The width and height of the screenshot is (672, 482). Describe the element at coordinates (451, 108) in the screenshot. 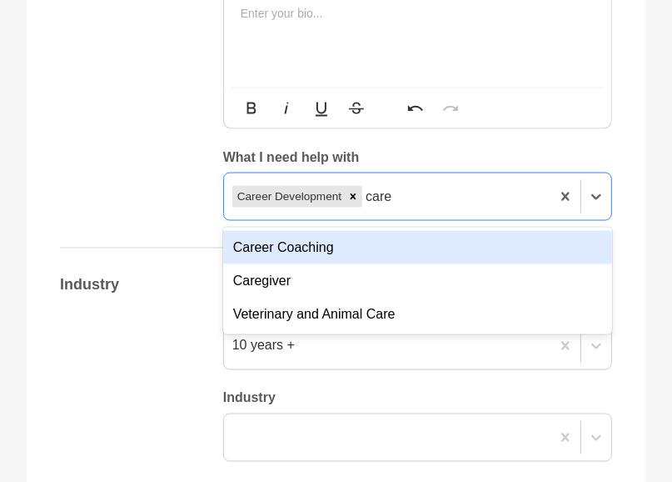

I see `button: Redo (Ctrl+Shift+Z)` at that location.